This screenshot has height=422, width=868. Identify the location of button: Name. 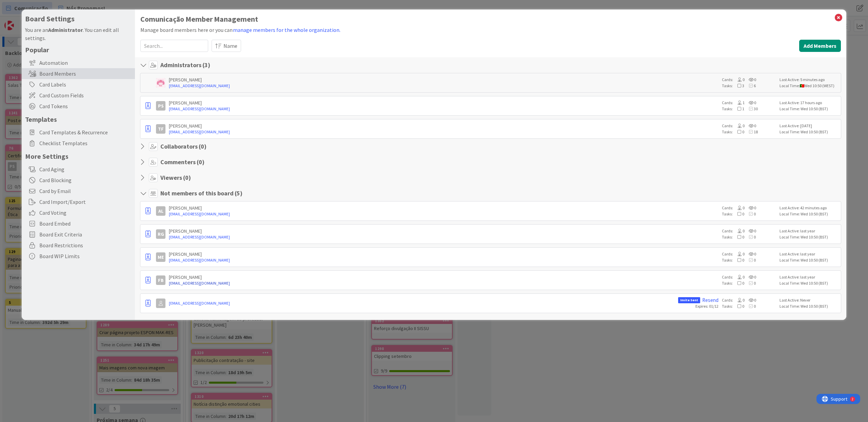
(226, 46).